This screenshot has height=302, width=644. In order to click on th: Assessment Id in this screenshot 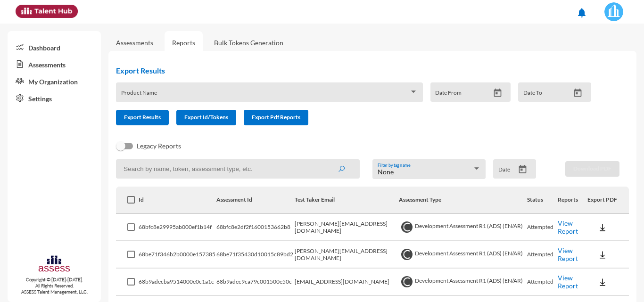, I will do `click(256, 200)`.